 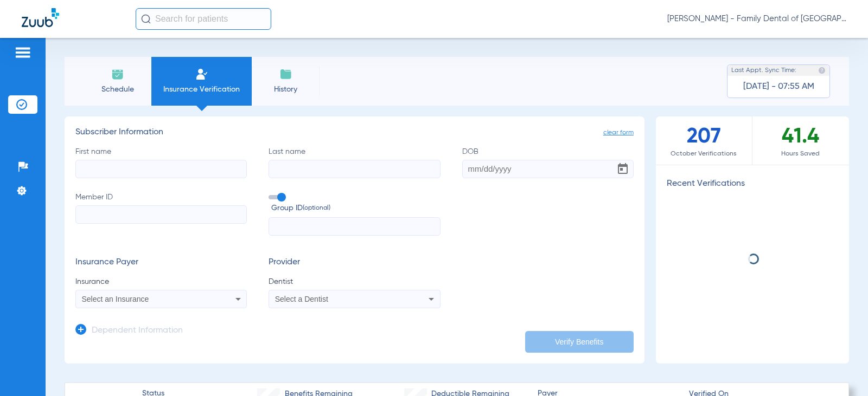 I want to click on span: History, so click(x=285, y=90).